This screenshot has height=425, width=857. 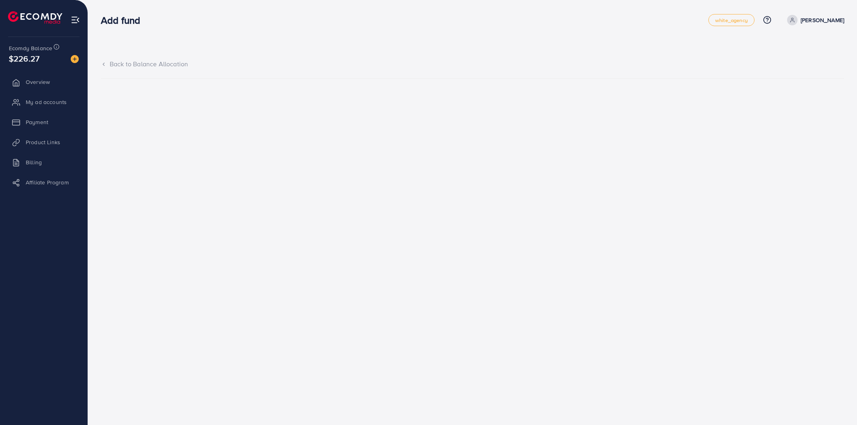 I want to click on span: $226.27, so click(x=24, y=58).